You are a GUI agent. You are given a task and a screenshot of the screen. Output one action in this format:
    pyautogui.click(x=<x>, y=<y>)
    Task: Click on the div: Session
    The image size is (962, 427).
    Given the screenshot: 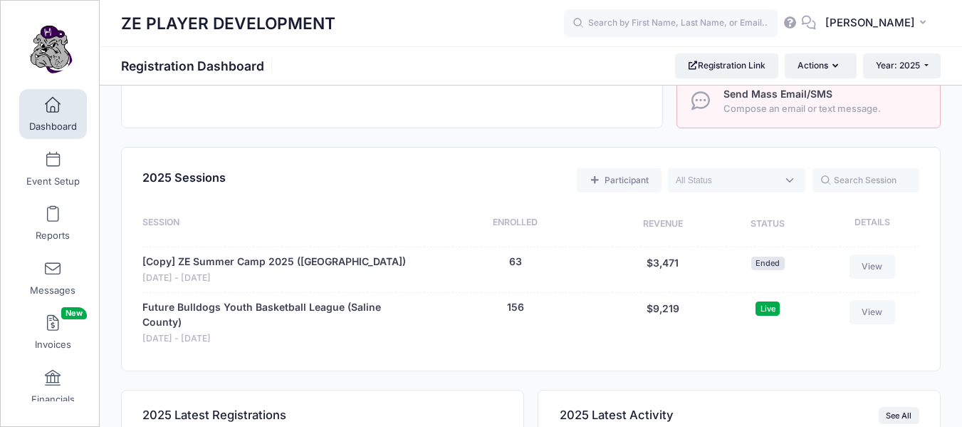 What is the action you would take?
    pyautogui.click(x=282, y=224)
    